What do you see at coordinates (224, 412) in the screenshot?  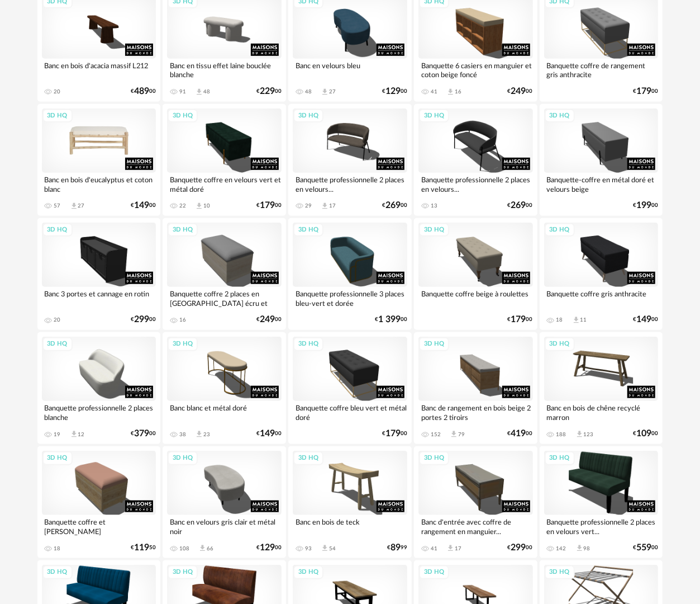 I see `div: Banc blanc et métal doré` at bounding box center [224, 412].